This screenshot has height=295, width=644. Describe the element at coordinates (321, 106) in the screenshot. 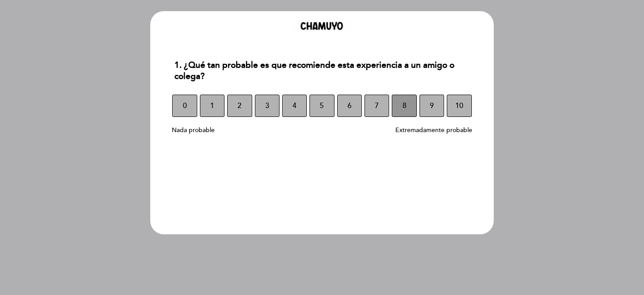

I see `span: 5` at that location.